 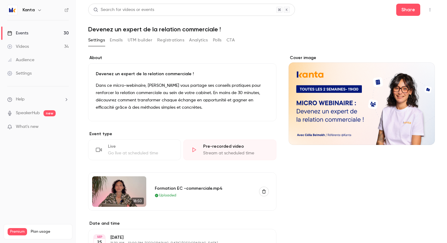 What do you see at coordinates (361, 100) in the screenshot?
I see `section: Cover image` at bounding box center [361, 100].